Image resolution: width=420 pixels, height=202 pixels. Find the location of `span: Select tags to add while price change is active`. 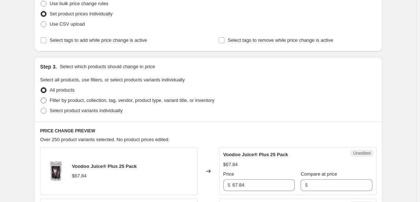

span: Select tags to add while price change is active is located at coordinates (99, 40).